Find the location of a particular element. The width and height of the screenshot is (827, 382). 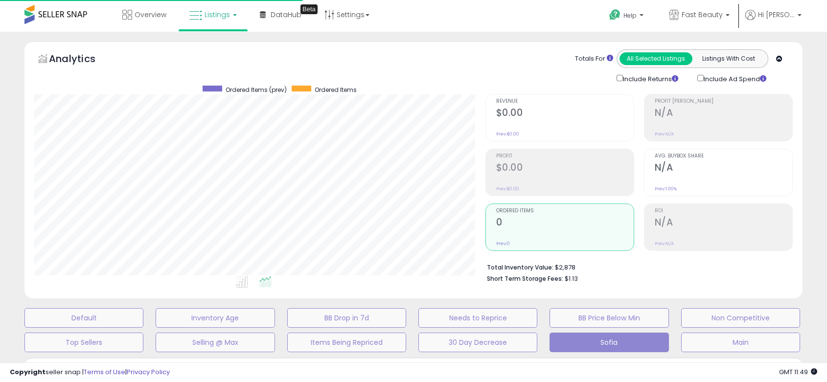

small: Prev: 1.00% is located at coordinates (666, 189).